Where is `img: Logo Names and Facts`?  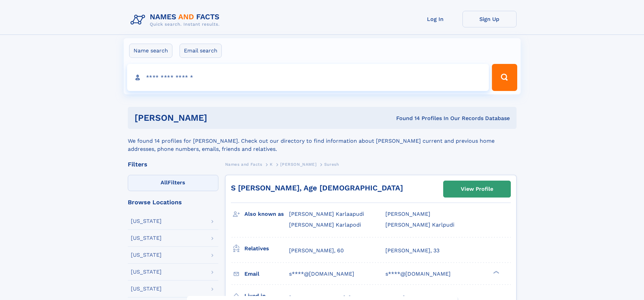 img: Logo Names and Facts is located at coordinates (177, 20).